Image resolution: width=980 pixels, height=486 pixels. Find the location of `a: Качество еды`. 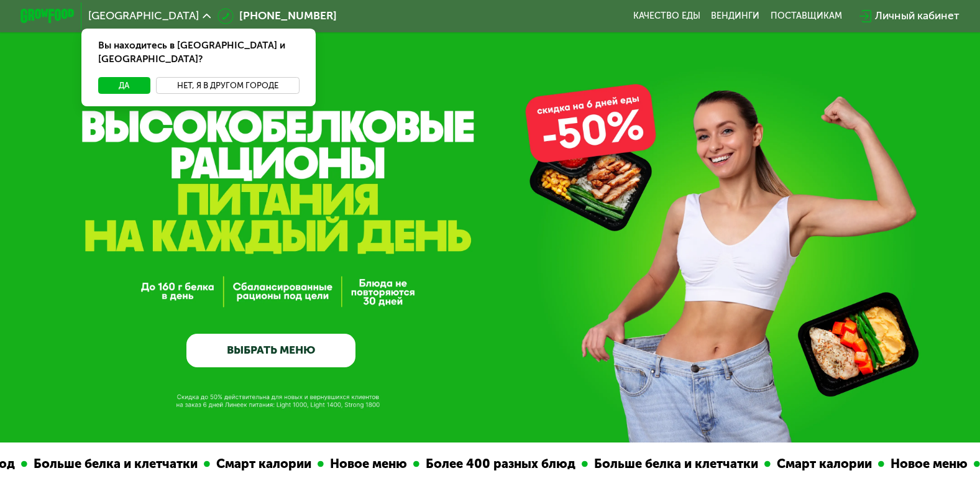

a: Качество еды is located at coordinates (666, 16).